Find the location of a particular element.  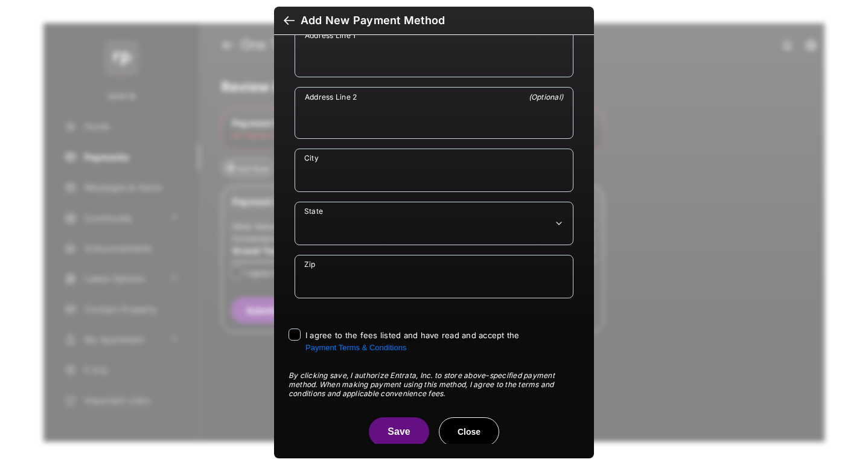

div: payment_method_screening[postal_addresses][administrativeArea] is located at coordinates (434, 224).